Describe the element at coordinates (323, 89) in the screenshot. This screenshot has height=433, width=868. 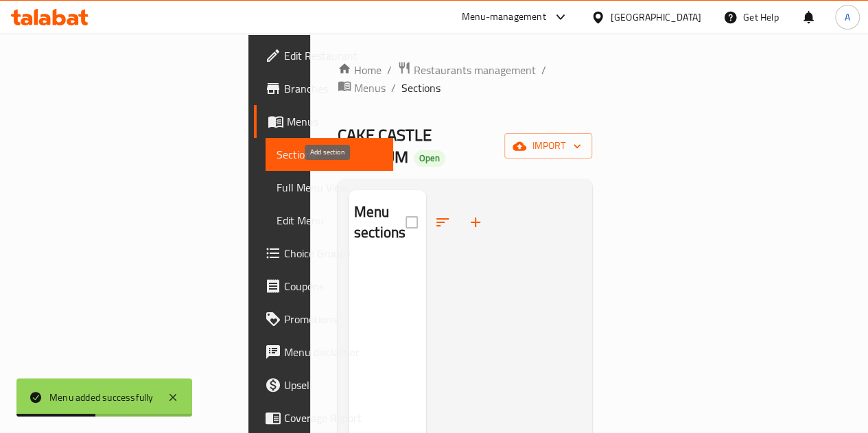
I see `a: Branches` at that location.